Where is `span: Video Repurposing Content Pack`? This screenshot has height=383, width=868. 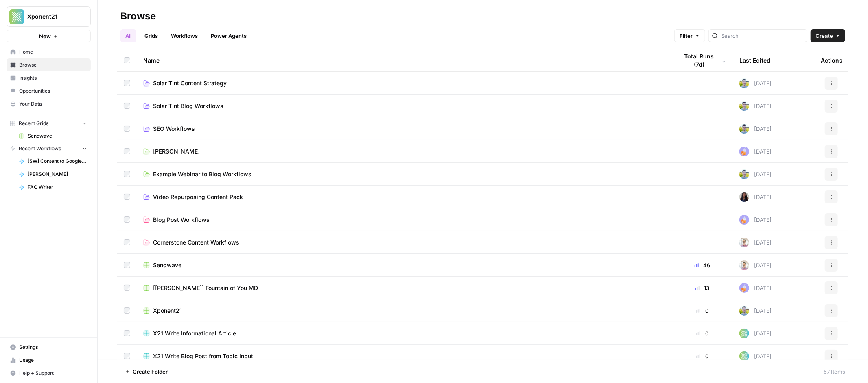
span: Video Repurposing Content Pack is located at coordinates (197, 197).